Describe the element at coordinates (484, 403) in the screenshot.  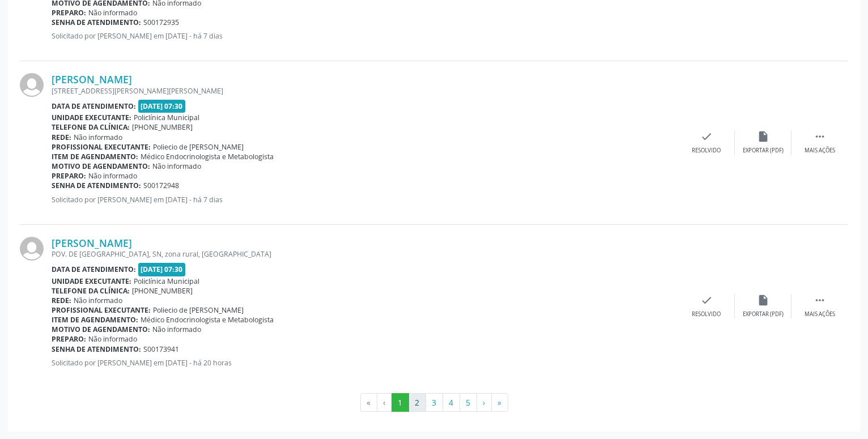
I see `button: Go to next page` at that location.